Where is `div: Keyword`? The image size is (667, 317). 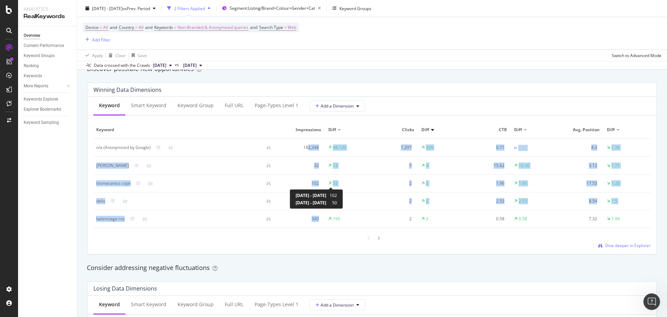 div: Keyword is located at coordinates (109, 304).